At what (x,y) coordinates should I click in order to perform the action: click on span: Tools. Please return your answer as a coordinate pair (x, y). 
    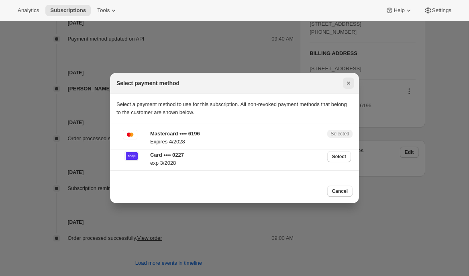
    Looking at the image, I should click on (103, 10).